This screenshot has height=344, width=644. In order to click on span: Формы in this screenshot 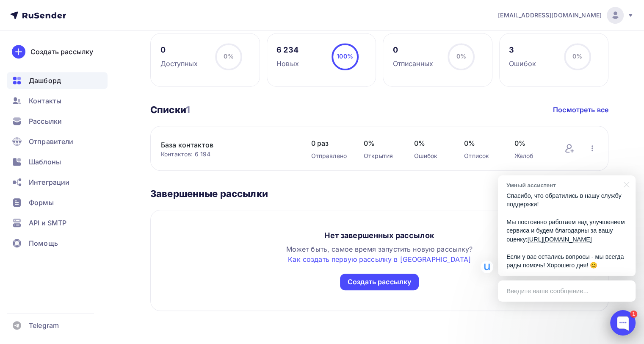, I will do `click(41, 203)`.